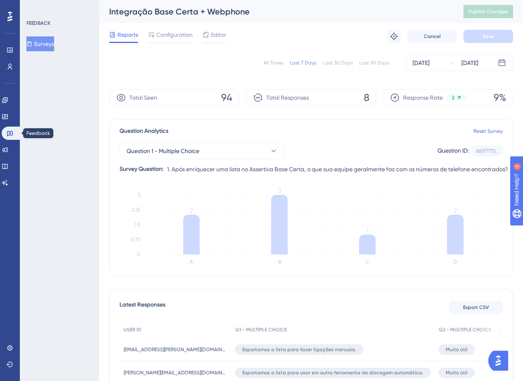  Describe the element at coordinates (337, 169) in the screenshot. I see `span: 1. Após enriquecer uma lista no Assertiva Base Certa, o que sua equipe geralmente faz com os núme...` at that location.